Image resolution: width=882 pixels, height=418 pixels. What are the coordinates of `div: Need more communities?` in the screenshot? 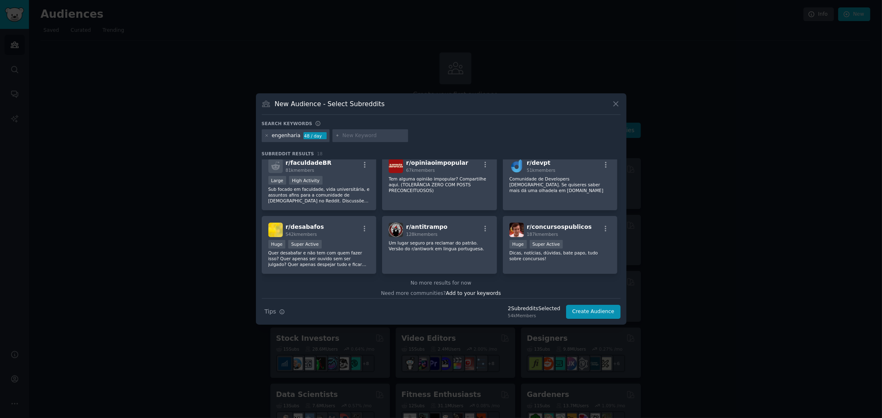 It's located at (441, 292).